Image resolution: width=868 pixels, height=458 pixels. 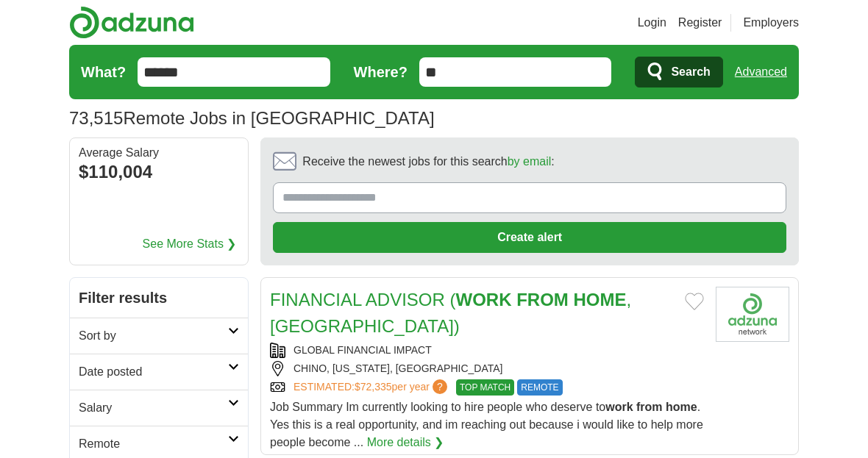 I want to click on button: Create alert, so click(x=530, y=237).